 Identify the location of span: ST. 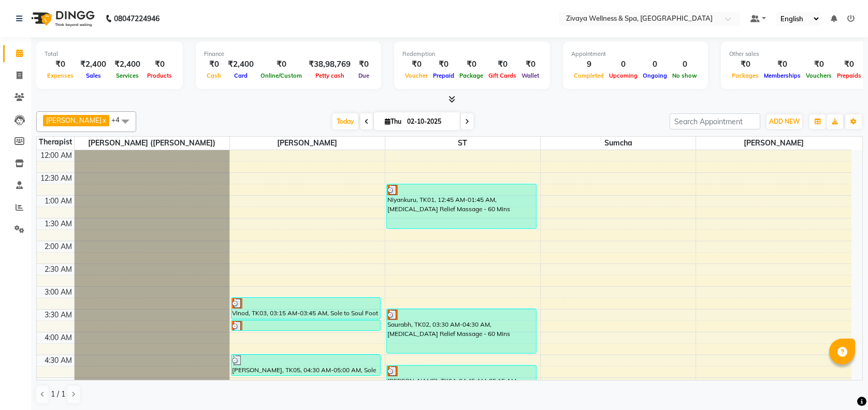
(462, 143).